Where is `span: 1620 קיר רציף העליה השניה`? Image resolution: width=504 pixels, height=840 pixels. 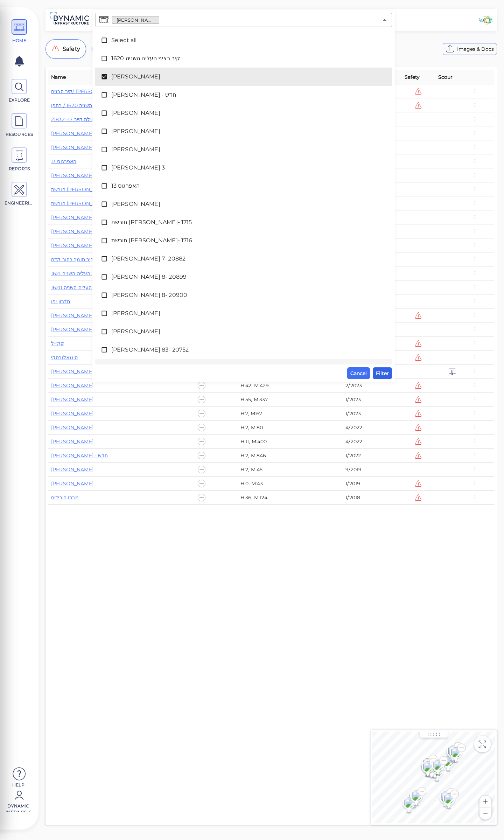
span: 1620 קיר רציף העליה השניה is located at coordinates (244, 59).